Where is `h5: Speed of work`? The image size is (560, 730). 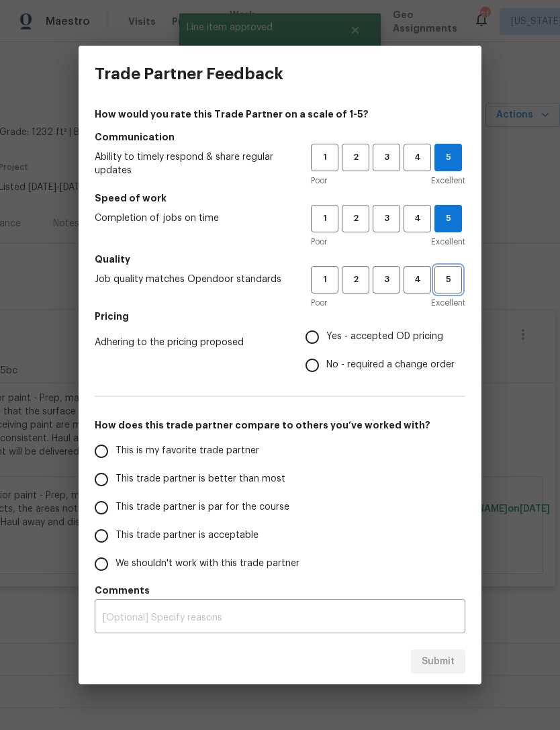 h5: Speed of work is located at coordinates (280, 198).